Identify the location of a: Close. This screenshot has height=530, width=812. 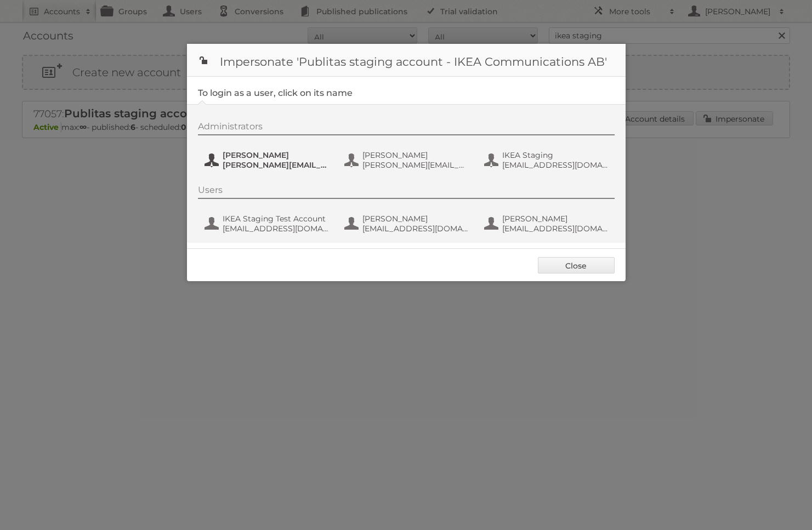
(576, 265).